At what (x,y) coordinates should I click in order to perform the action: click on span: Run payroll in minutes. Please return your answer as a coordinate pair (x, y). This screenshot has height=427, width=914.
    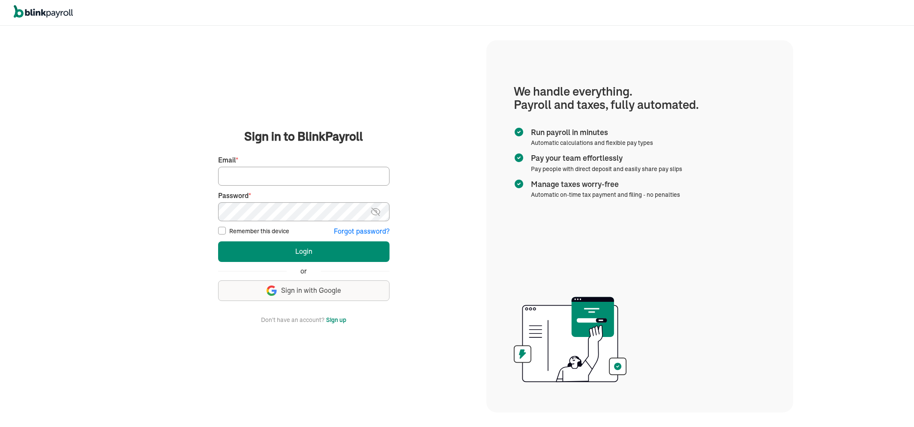
    Looking at the image, I should click on (590, 132).